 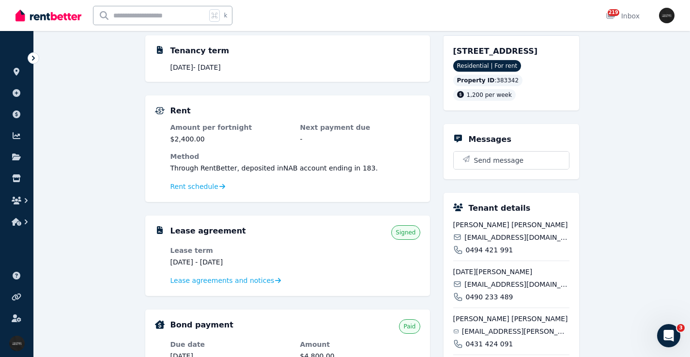 I want to click on span: Through RentBetter , deposited in NAB account ending in 183 ., so click(x=274, y=168).